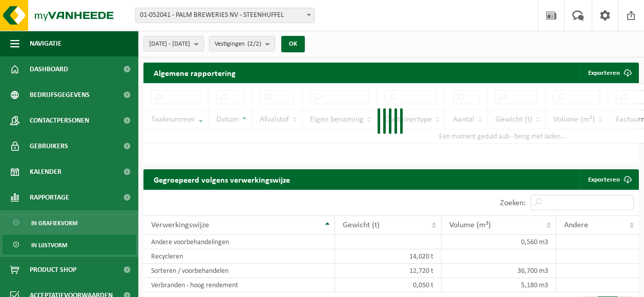 The width and height of the screenshot is (644, 297). I want to click on span: Navigatie, so click(45, 44).